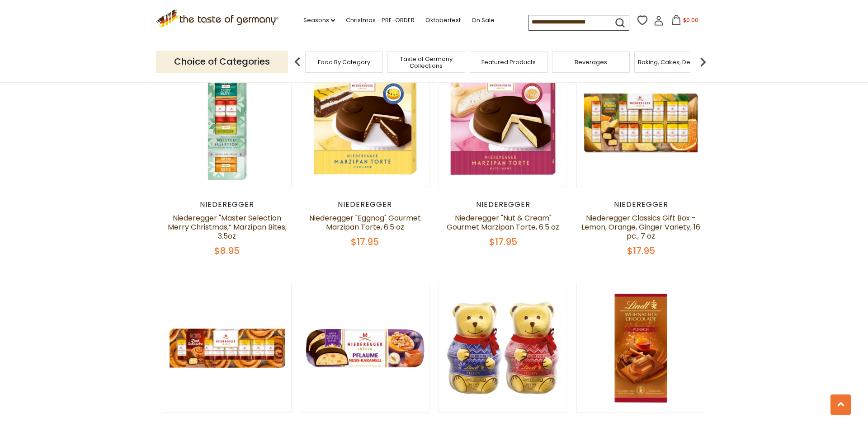 This screenshot has width=868, height=427. I want to click on img: Lindt "Weinachts Punsch” Filled Chocolate Bar, 3.5 oz (100g), so click(641, 348).